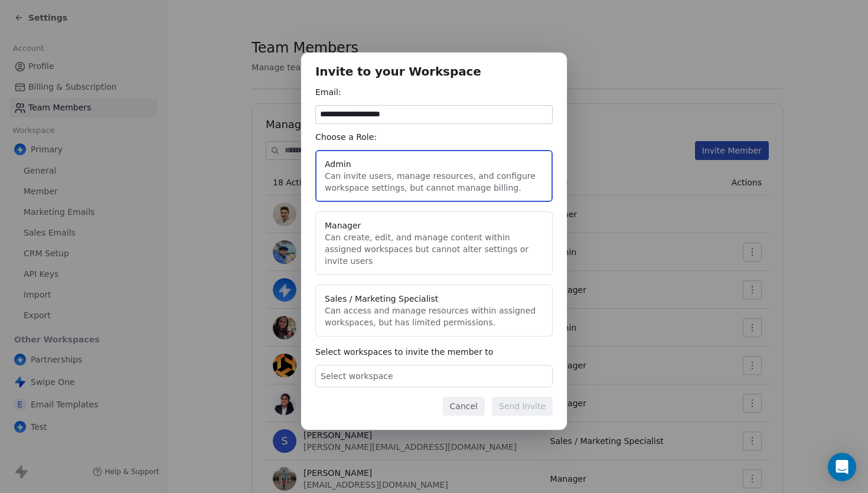 This screenshot has width=868, height=493. Describe the element at coordinates (463, 406) in the screenshot. I see `button: Cancel` at that location.